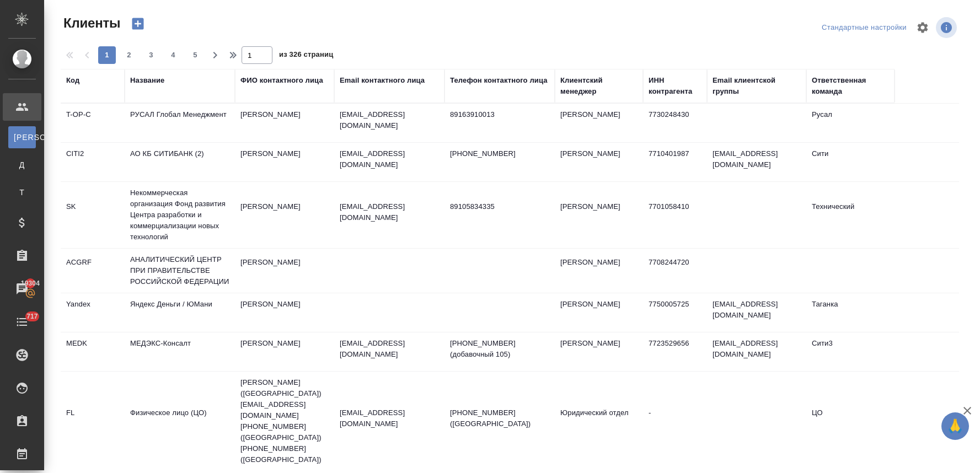  Describe the element at coordinates (851, 215) in the screenshot. I see `td: Технический` at that location.